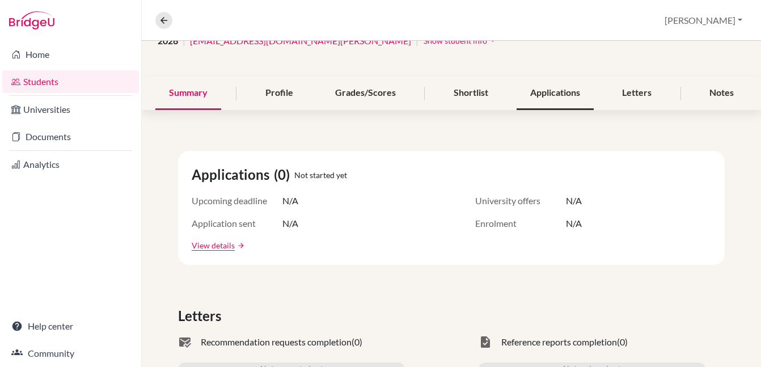 Image resolution: width=761 pixels, height=367 pixels. I want to click on a: View details, so click(213, 245).